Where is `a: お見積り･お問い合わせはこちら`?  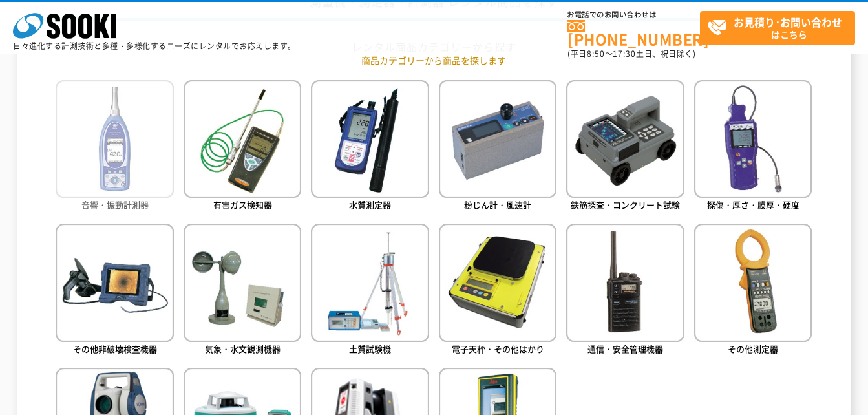 a: お見積り･お問い合わせはこちら is located at coordinates (777, 28).